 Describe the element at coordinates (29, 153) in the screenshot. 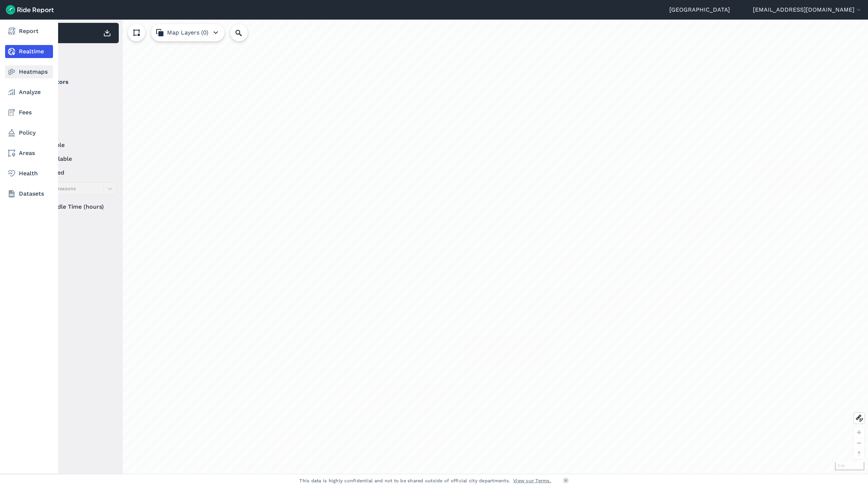

I see `a: Areas` at that location.